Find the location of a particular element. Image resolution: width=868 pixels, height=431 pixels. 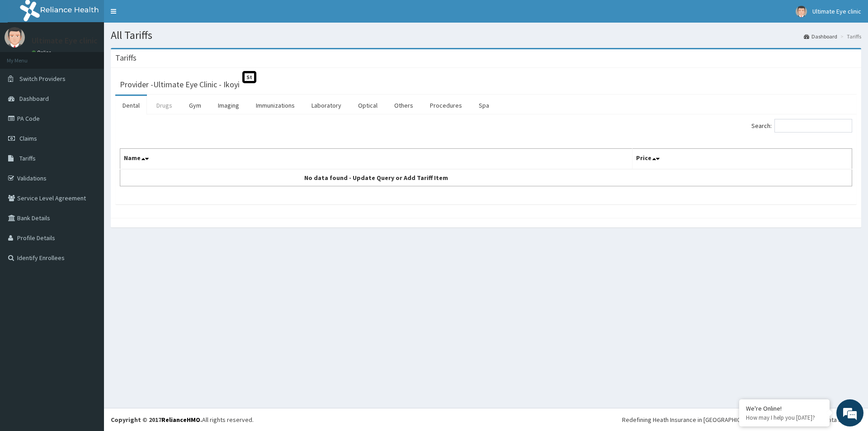

span: Tariffs is located at coordinates (28, 158).